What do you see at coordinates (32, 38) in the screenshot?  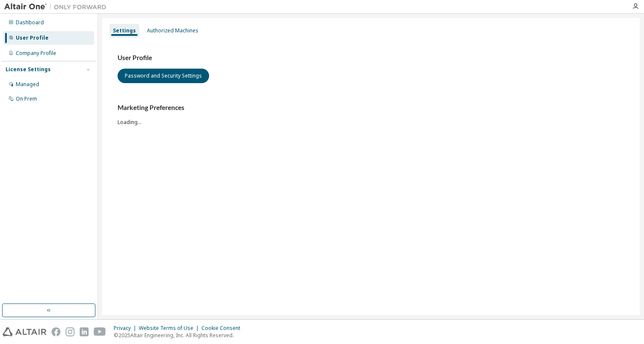 I see `div: User Profile` at bounding box center [32, 38].